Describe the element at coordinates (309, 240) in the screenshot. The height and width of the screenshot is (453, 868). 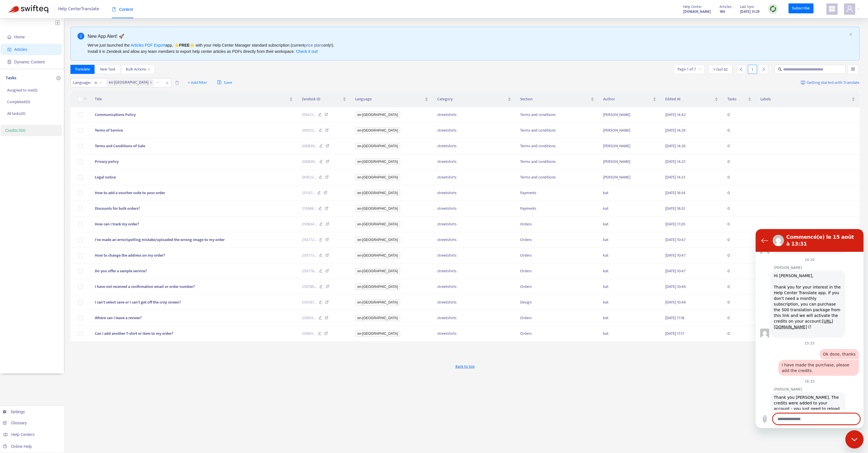
I see `span: 250772 ...` at that location.